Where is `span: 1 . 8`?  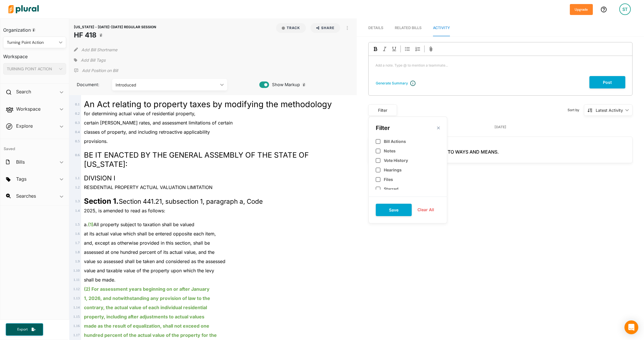
span: 1 . 8 is located at coordinates (78, 252).